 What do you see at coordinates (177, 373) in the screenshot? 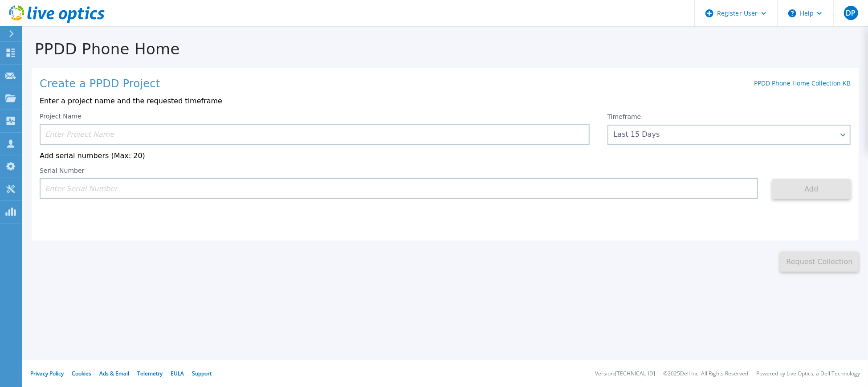
I see `a: EULA` at bounding box center [177, 373].